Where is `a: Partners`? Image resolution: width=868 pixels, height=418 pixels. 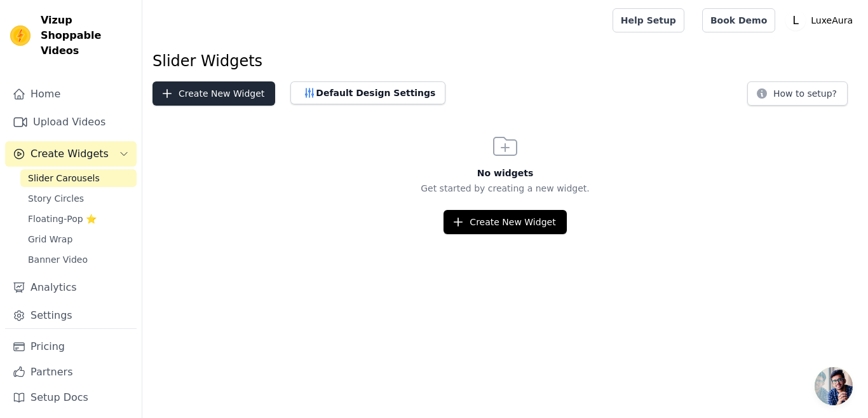 a: Partners is located at coordinates (71, 372).